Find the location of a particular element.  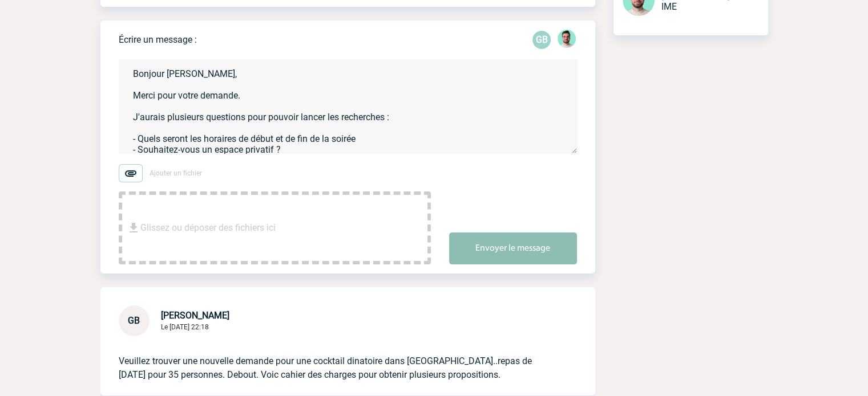

p: Écrire un message : is located at coordinates (157, 39).